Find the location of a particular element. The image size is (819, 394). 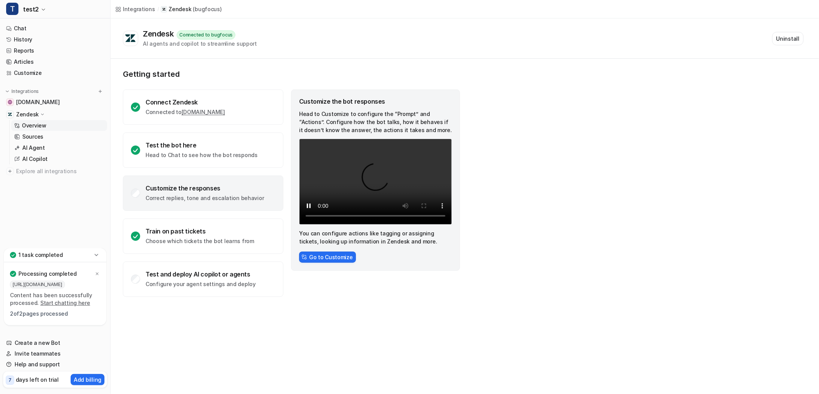

p: 2 of 2 pages processed is located at coordinates (55, 314).